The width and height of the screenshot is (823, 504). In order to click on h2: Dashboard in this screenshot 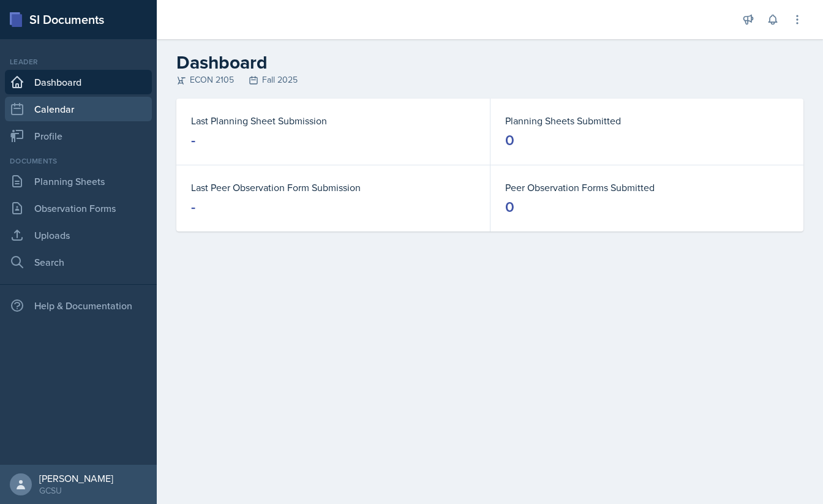, I will do `click(489, 63)`.